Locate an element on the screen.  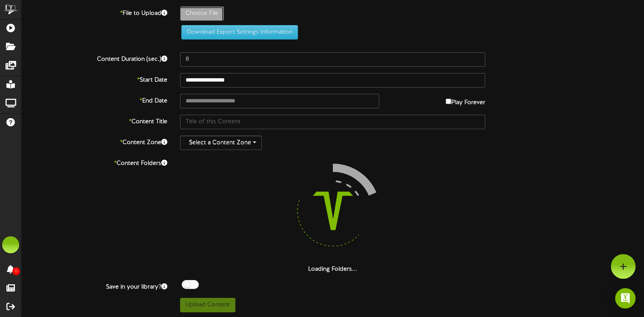
label: Content Folders is located at coordinates (94, 162).